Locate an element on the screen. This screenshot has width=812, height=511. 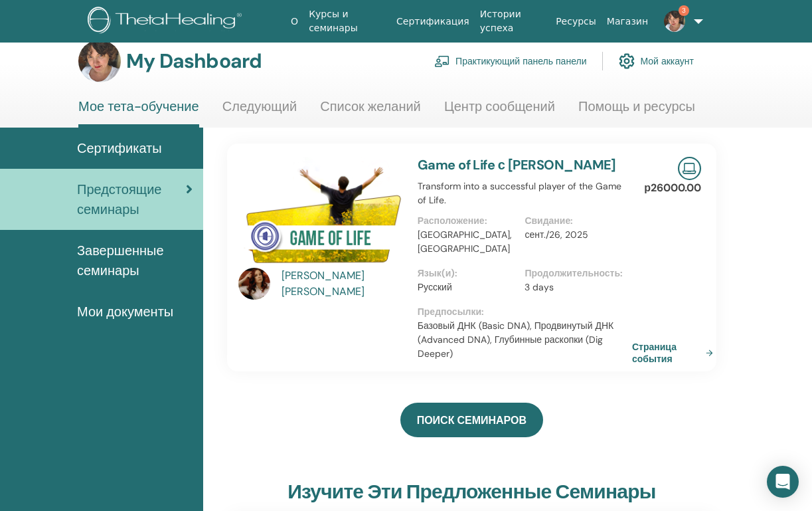
p: Transform into a successful player of the Game of Life. is located at coordinates (525, 193).